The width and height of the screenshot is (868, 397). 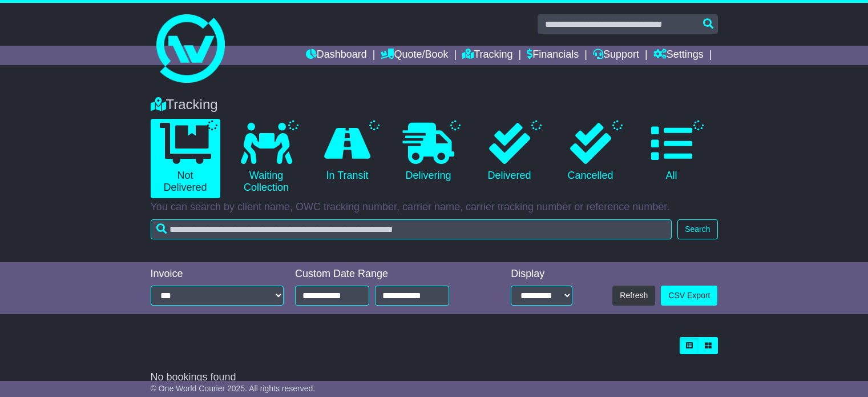 What do you see at coordinates (386, 274) in the screenshot?
I see `div: Custom Date Range` at bounding box center [386, 274].